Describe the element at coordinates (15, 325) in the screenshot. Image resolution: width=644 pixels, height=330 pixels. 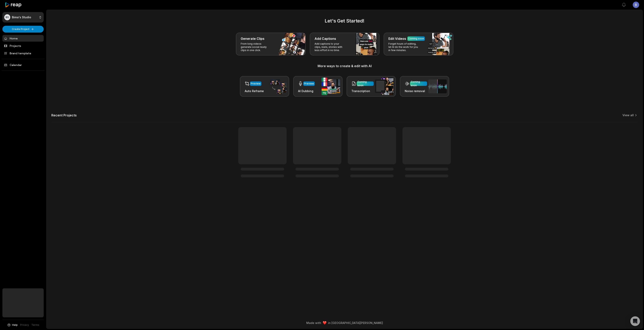
I see `span: Help` at that location.